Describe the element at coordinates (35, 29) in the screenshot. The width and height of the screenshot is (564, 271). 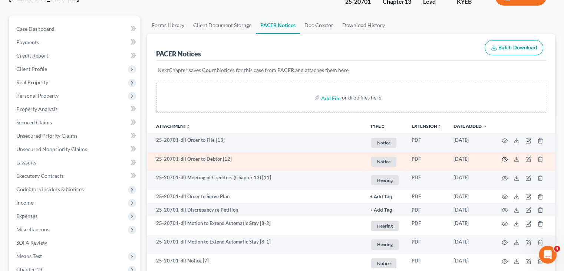
I see `span: Case Dashboard` at that location.